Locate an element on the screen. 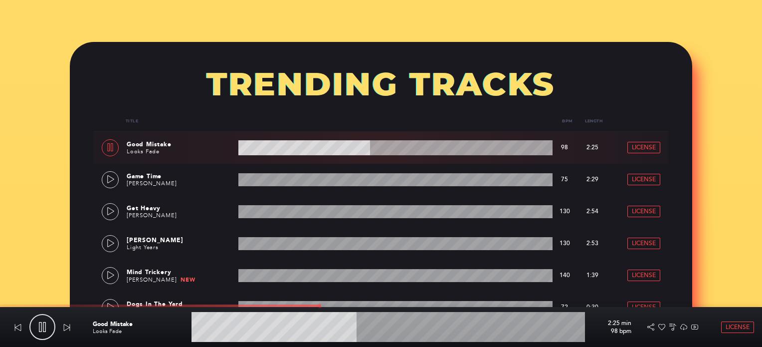 This screenshot has width=762, height=347. p: 2:25 min is located at coordinates (610, 323).